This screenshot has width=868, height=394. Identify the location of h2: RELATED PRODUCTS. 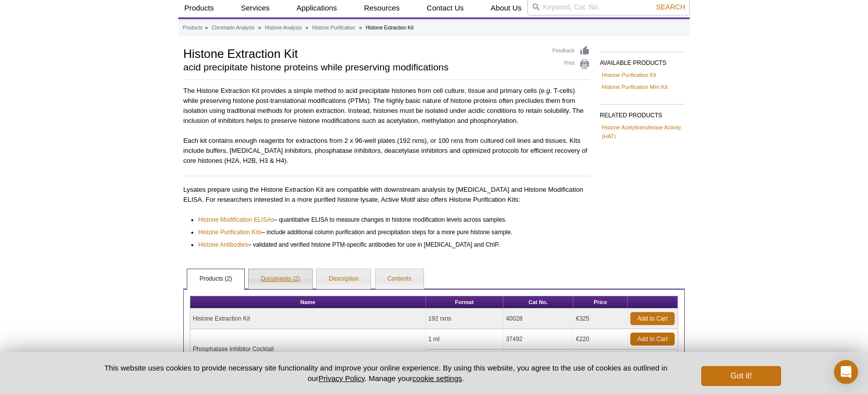
(642, 113).